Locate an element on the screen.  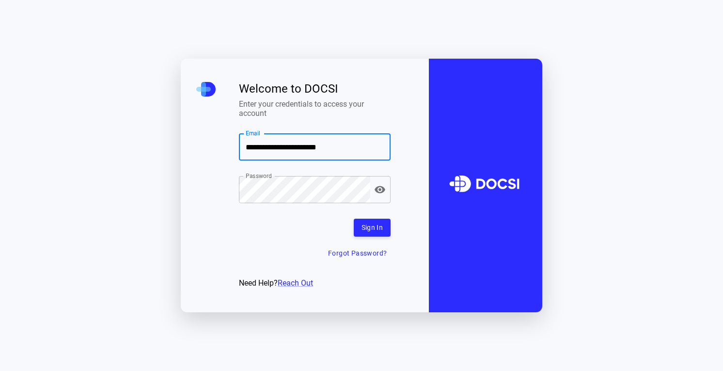
label: Email is located at coordinates (253, 133).